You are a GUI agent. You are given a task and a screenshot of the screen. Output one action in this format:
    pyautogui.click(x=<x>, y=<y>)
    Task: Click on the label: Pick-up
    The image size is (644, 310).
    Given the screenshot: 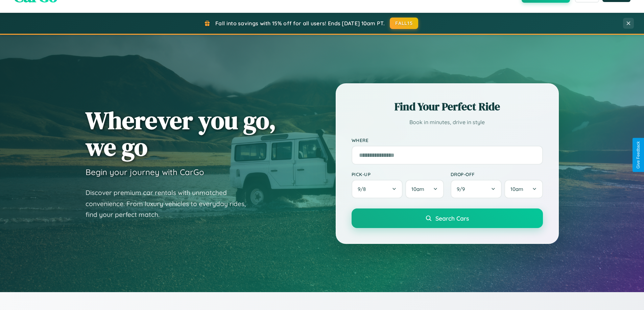 What is the action you would take?
    pyautogui.click(x=398, y=174)
    